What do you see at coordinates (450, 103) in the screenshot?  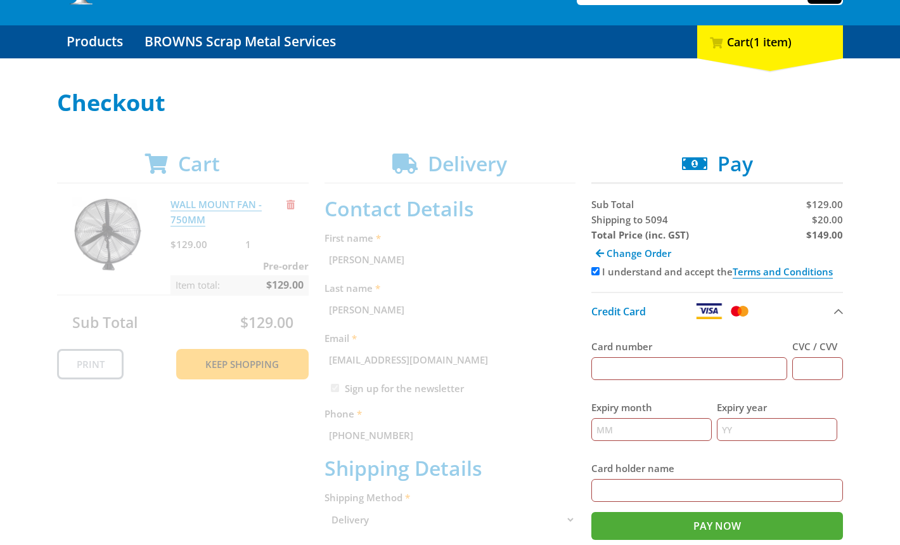 I see `h1: Checkout` at bounding box center [450, 103].